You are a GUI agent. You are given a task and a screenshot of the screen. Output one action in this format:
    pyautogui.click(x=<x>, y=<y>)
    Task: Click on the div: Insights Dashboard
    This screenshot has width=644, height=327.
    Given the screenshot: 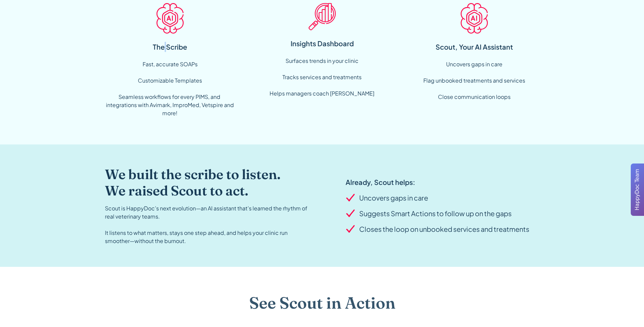 What is the action you would take?
    pyautogui.click(x=322, y=44)
    